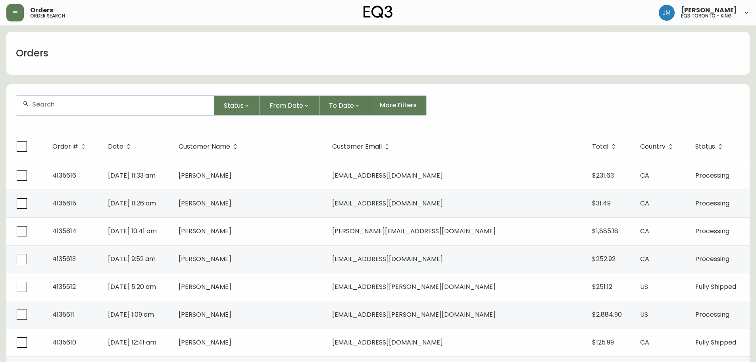 The height and width of the screenshot is (362, 756). Describe the element at coordinates (398, 105) in the screenshot. I see `span: More Filters` at that location.